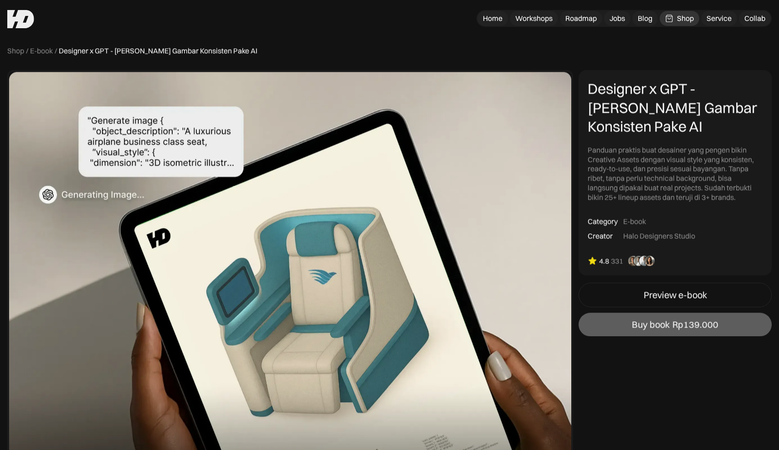 This screenshot has height=450, width=779. I want to click on div: Halo Designers Studio, so click(659, 236).